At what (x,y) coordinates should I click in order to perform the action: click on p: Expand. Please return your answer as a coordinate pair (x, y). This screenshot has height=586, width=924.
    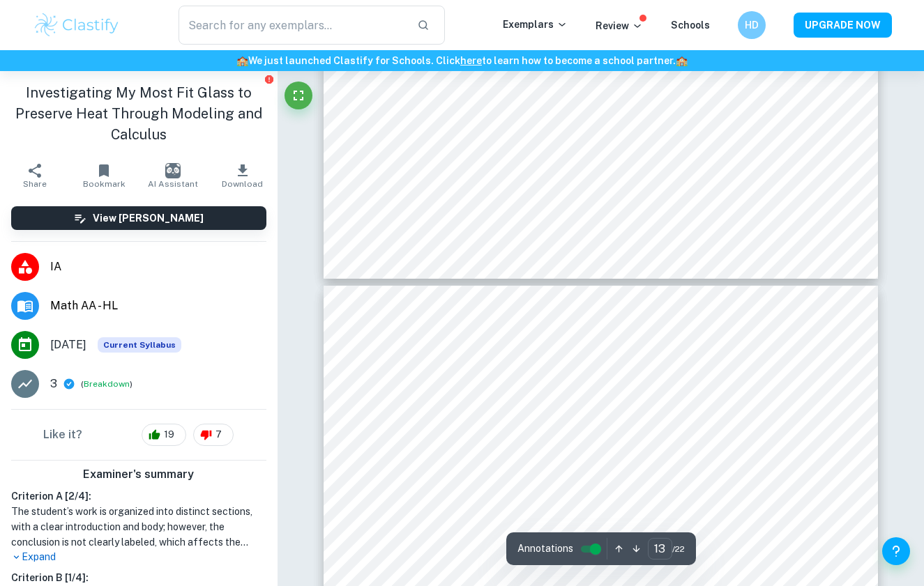
    Looking at the image, I should click on (139, 557).